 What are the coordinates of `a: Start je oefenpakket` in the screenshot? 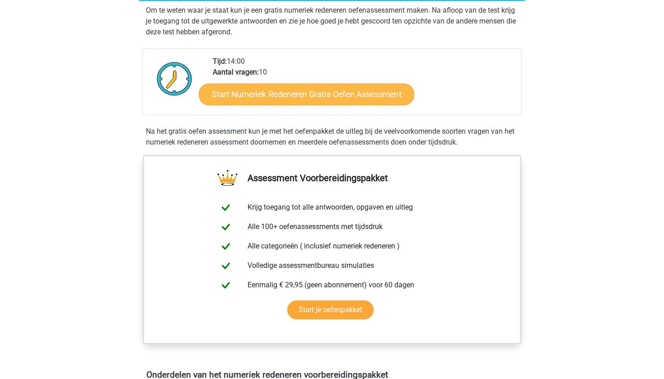 It's located at (330, 310).